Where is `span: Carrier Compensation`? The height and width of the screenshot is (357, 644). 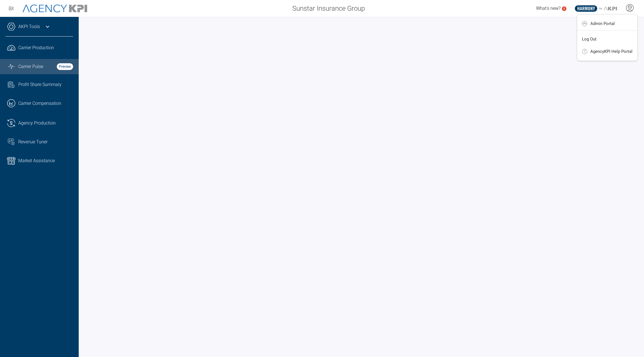
span: Carrier Compensation is located at coordinates (40, 104).